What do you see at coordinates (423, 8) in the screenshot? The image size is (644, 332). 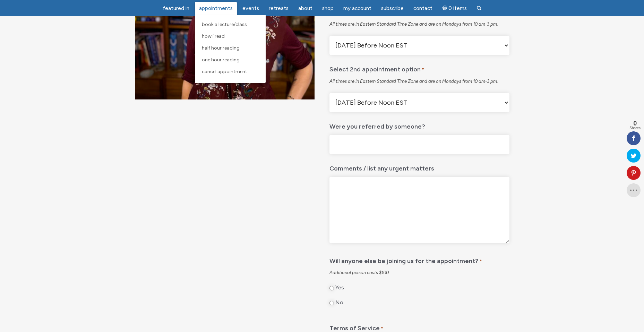 I see `span: Contact` at bounding box center [423, 8].